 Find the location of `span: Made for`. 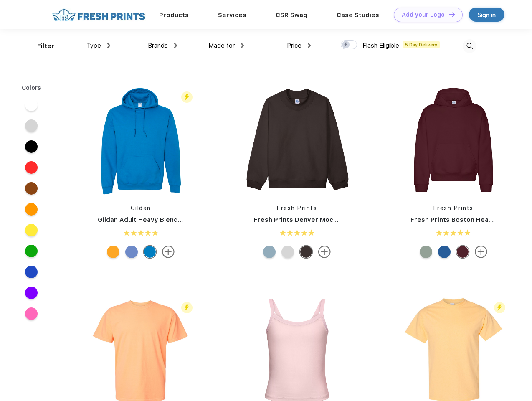

span: Made for is located at coordinates (221, 46).